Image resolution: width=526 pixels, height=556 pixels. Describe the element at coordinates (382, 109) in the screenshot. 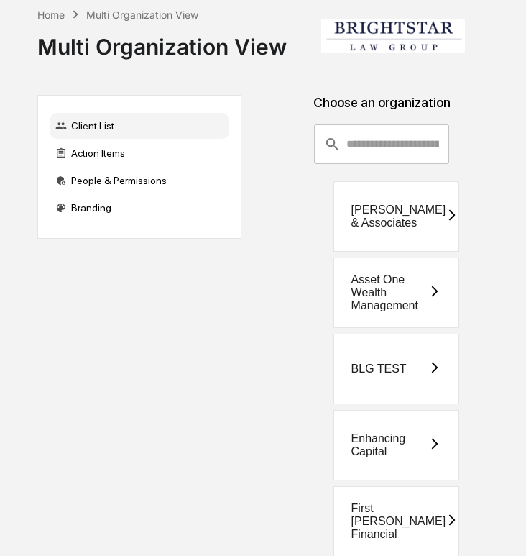

I see `div: Choose an organization` at that location.